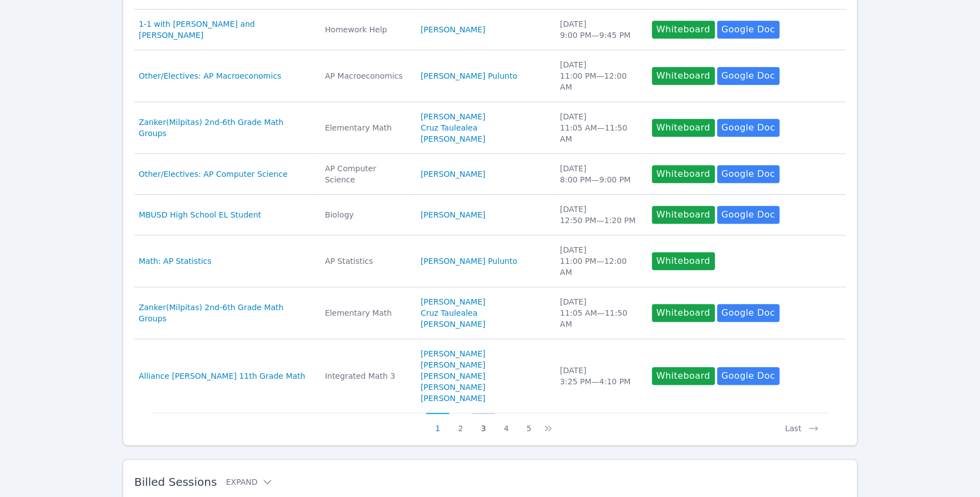 This screenshot has height=497, width=980. Describe the element at coordinates (249, 482) in the screenshot. I see `button: Expand` at that location.